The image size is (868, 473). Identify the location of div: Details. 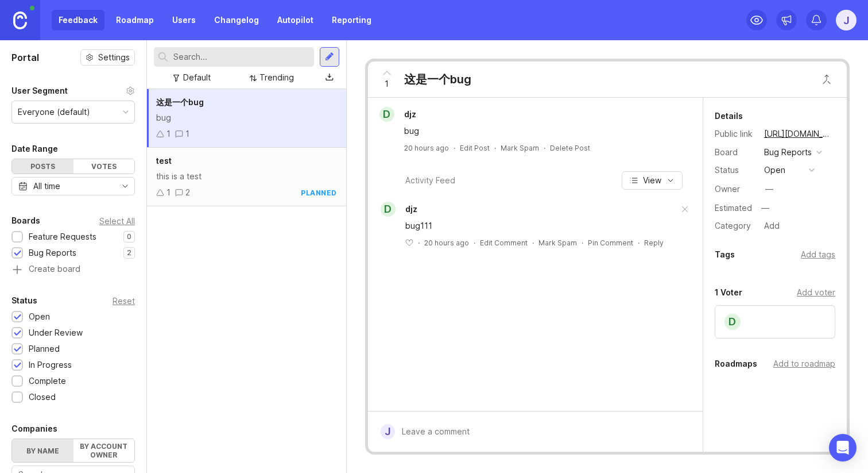
(728, 116).